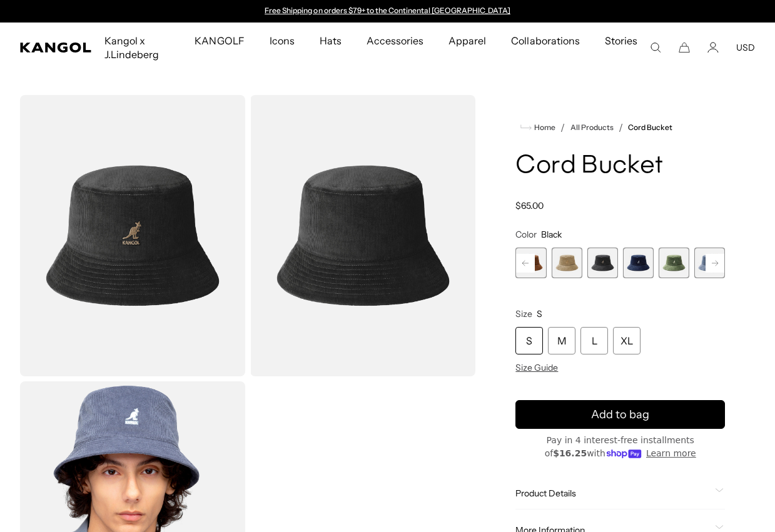 The height and width of the screenshot is (532, 775). Describe the element at coordinates (219, 41) in the screenshot. I see `span: KANGOLF` at that location.